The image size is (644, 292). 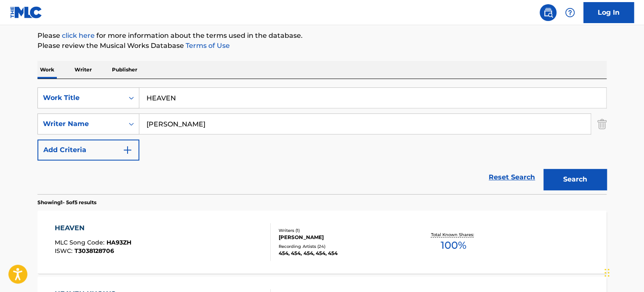 What do you see at coordinates (607, 273) in the screenshot?
I see `div: Drag` at bounding box center [607, 273].